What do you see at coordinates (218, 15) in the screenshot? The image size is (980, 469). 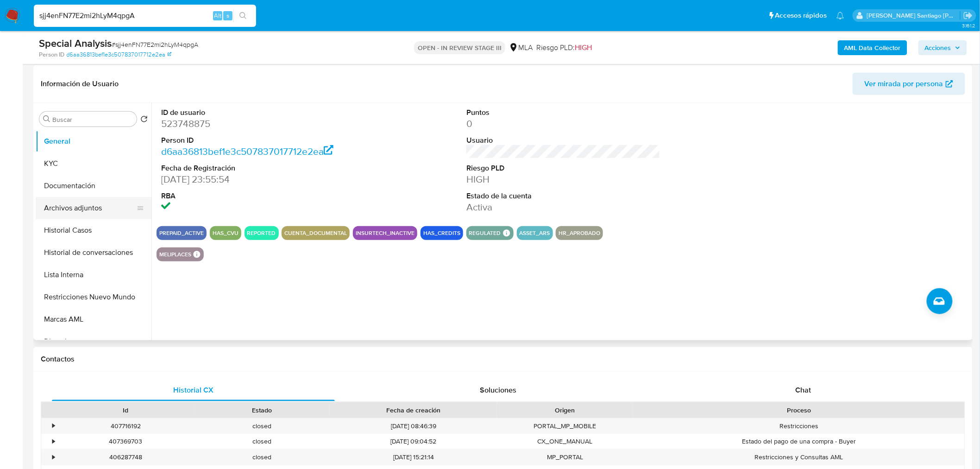 I see `span: Alt` at bounding box center [218, 15].